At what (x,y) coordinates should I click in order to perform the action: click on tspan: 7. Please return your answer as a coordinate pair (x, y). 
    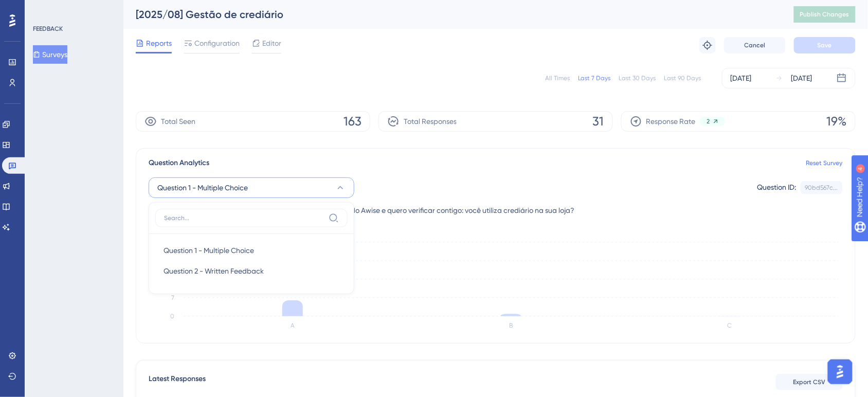
    Looking at the image, I should click on (173, 298).